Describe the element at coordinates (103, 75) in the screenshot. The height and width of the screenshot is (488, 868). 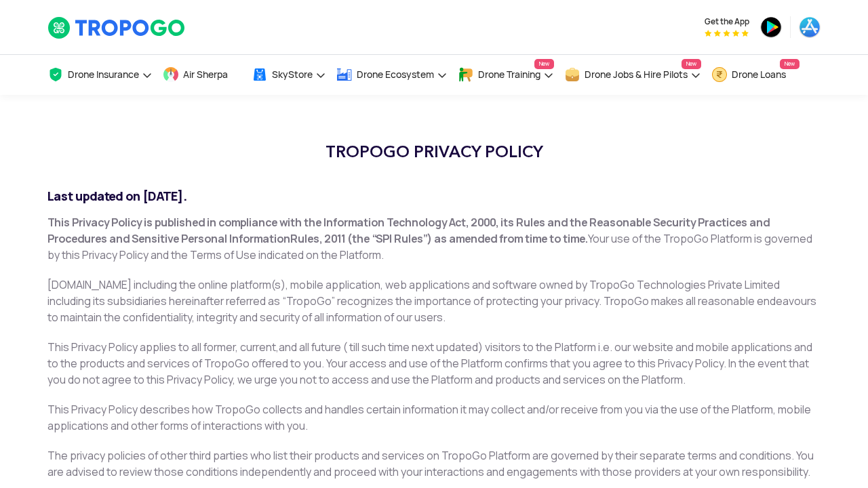
I see `span: Drone Insurance` at that location.